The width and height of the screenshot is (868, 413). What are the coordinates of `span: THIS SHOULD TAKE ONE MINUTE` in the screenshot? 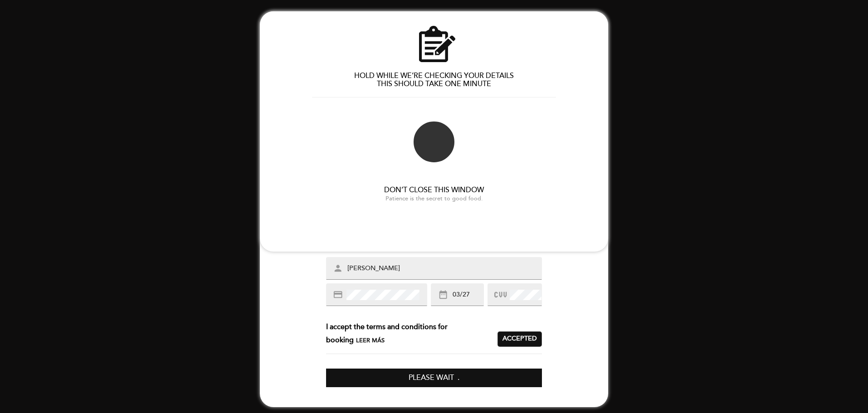 It's located at (434, 84).